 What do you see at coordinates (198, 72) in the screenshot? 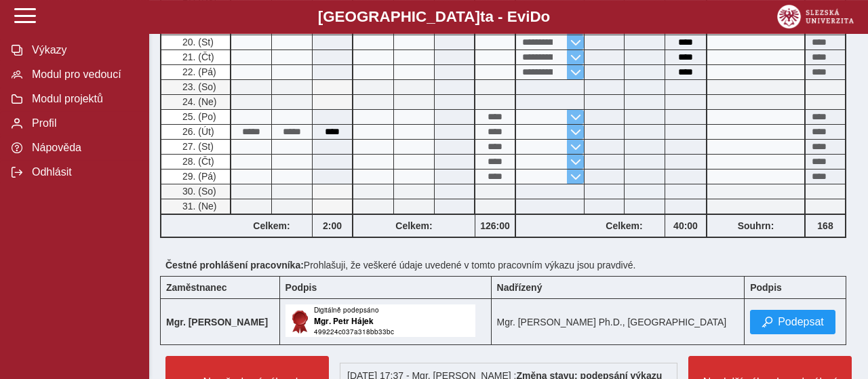
I see `span: 22. (Pá)` at bounding box center [198, 72].